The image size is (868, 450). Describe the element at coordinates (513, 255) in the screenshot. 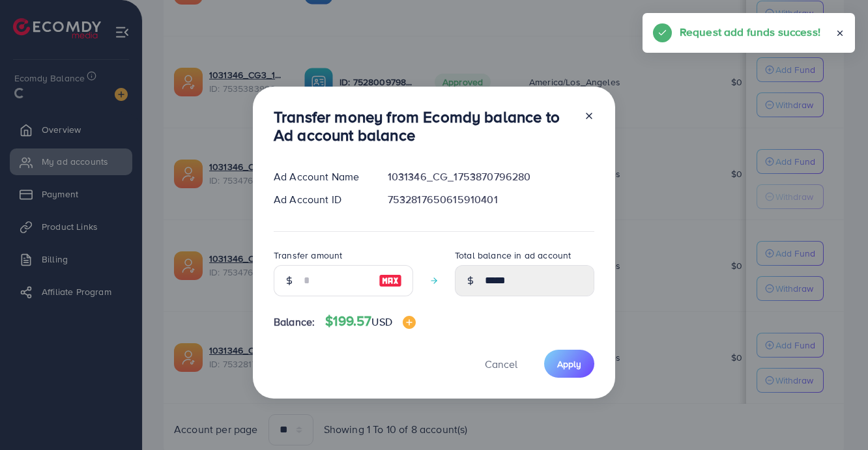

I see `label: Total balance in ad account` at that location.